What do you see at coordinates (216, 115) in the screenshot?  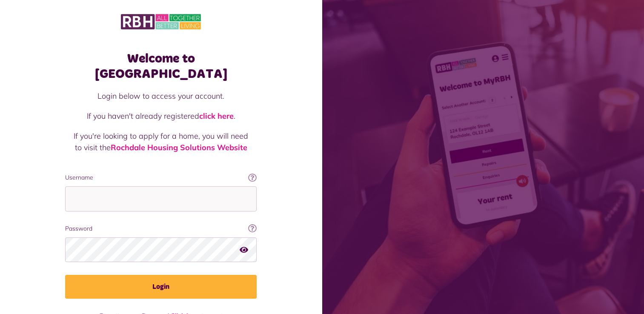 I see `a: click here` at bounding box center [216, 115].